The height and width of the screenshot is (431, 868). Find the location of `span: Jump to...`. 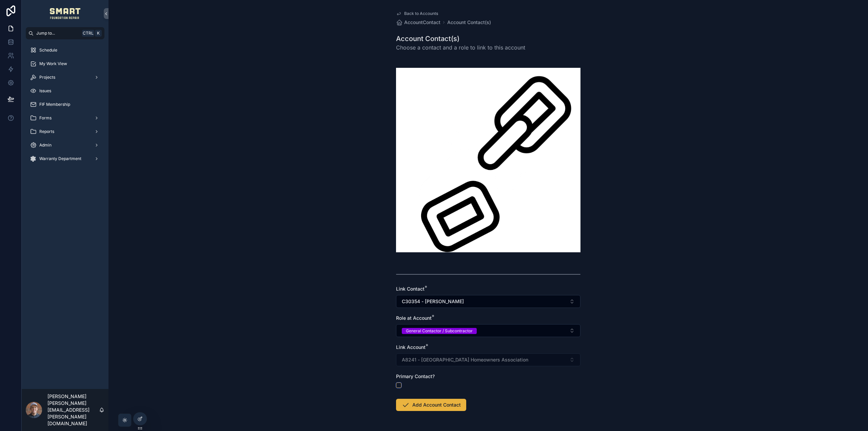

span: Jump to... is located at coordinates (58, 33).